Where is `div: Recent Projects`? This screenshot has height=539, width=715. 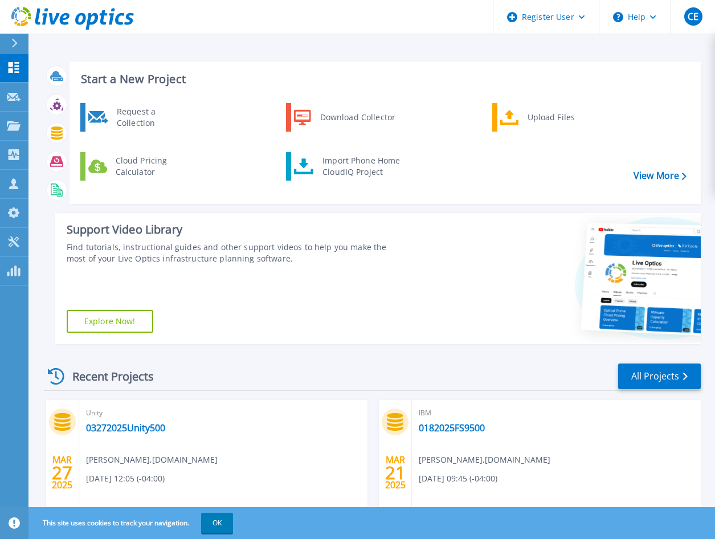
div: Recent Projects is located at coordinates (107, 376).